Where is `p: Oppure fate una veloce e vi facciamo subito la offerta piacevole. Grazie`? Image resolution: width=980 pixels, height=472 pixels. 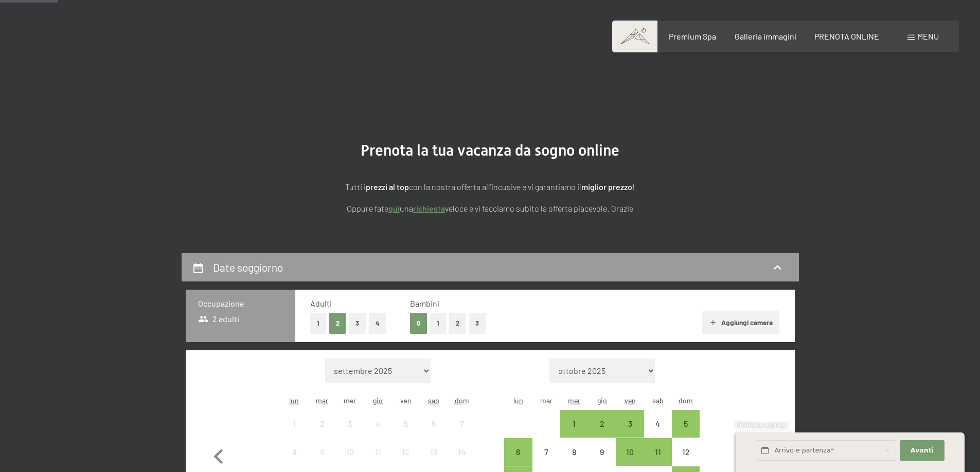 p: Oppure fate una veloce e vi facciamo subito la offerta piacevole. Grazie is located at coordinates (490, 209).